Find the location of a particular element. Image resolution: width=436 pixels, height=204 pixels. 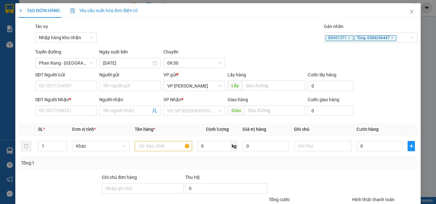

span: Định lượng is located at coordinates (217, 129).